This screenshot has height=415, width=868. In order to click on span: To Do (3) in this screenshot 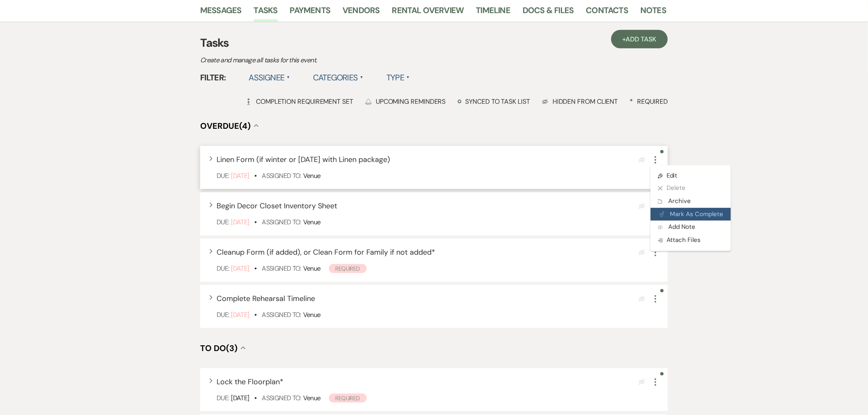, I will do `click(219, 348)`.